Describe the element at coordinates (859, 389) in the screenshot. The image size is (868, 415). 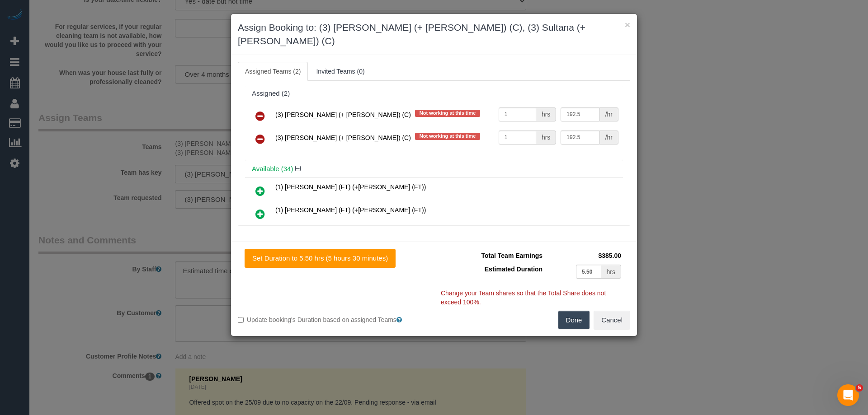
I see `span: 5` at that location.